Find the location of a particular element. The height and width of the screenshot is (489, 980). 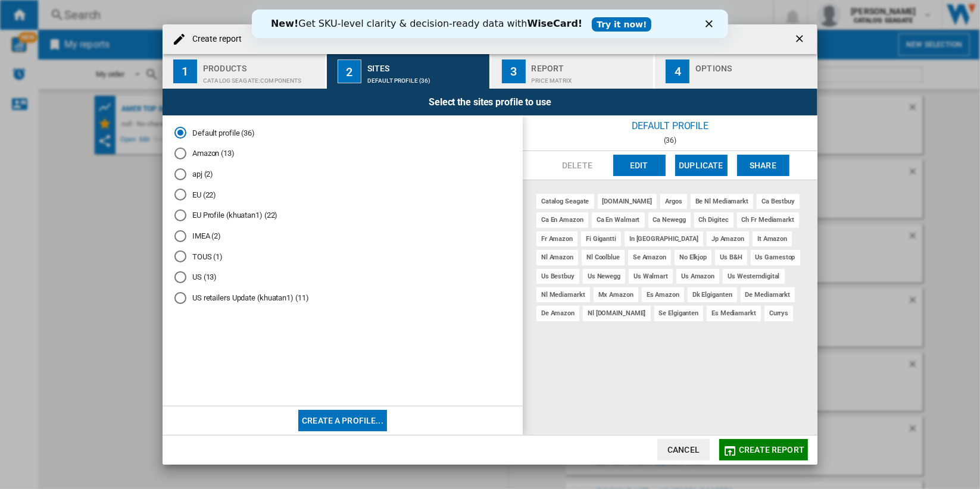

div: us westerndigital is located at coordinates (753, 276).